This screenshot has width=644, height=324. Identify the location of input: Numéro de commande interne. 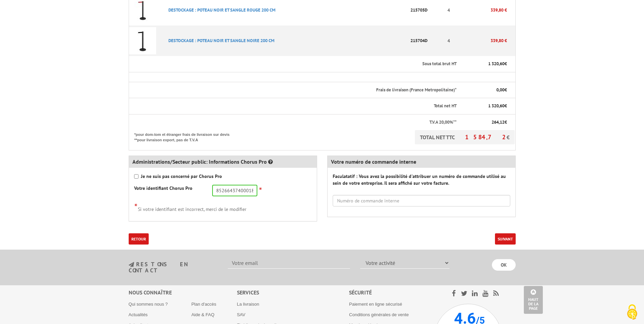
(421, 201).